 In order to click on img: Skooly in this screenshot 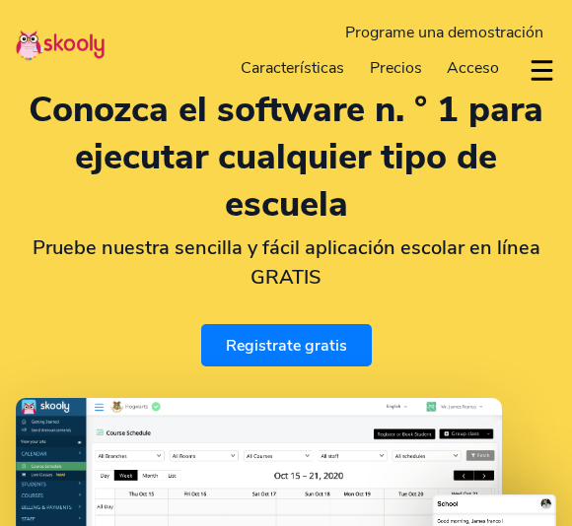, I will do `click(60, 45)`.